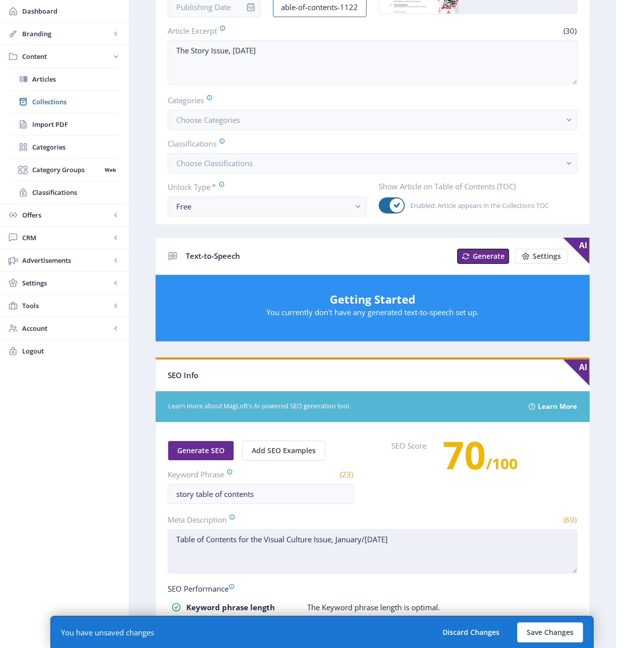  What do you see at coordinates (480, 459) in the screenshot?
I see `h3: /100` at bounding box center [480, 459].